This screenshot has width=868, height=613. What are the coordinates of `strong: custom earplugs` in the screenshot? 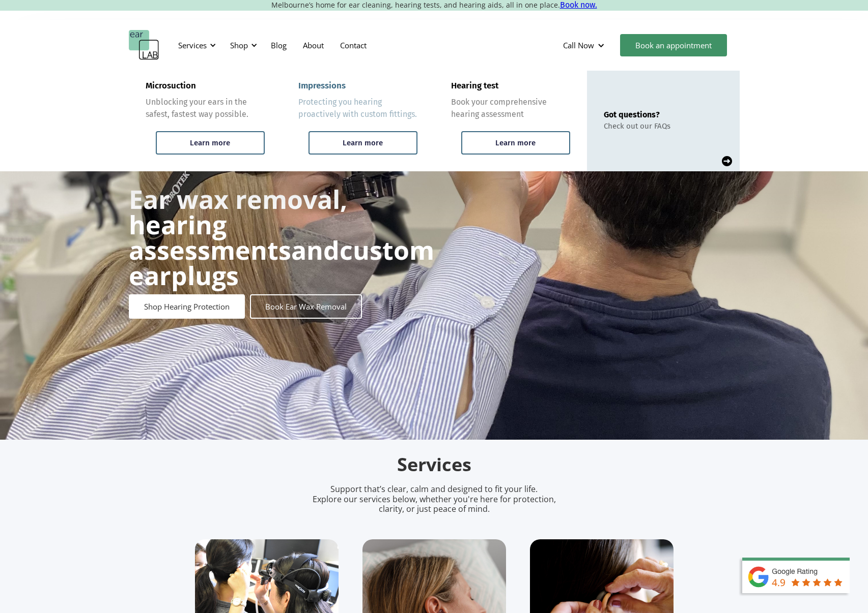 It's located at (281, 263).